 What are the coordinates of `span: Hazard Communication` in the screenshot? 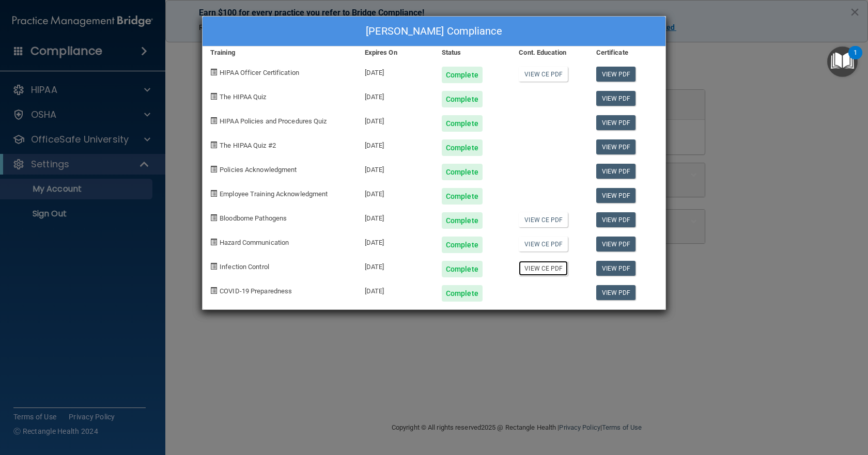 It's located at (254, 242).